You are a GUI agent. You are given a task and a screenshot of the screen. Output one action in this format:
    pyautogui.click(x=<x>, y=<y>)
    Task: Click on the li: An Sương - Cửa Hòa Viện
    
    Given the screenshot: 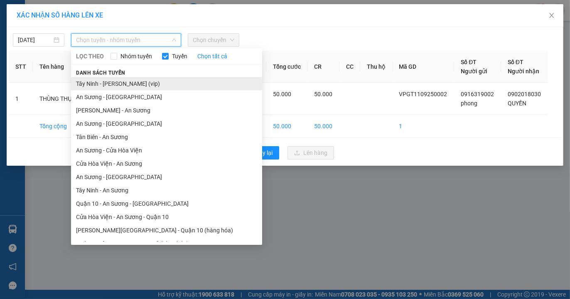 What is the action you would take?
    pyautogui.click(x=167, y=150)
    